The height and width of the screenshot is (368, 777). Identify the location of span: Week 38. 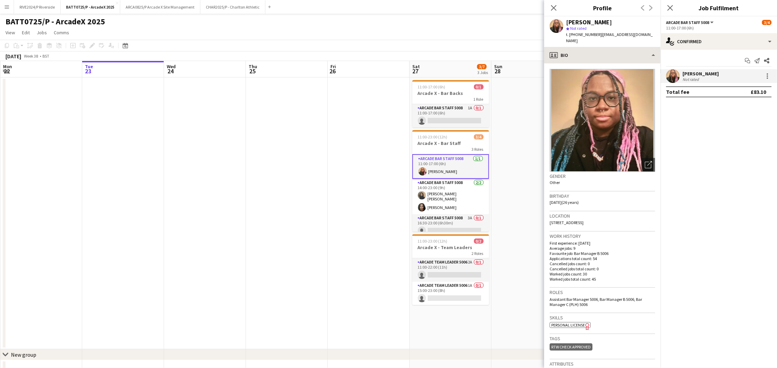
(31, 56).